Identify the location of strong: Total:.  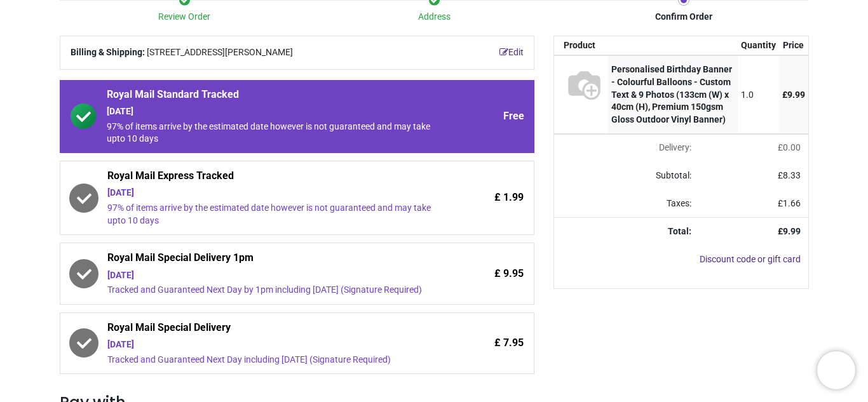
(679, 231).